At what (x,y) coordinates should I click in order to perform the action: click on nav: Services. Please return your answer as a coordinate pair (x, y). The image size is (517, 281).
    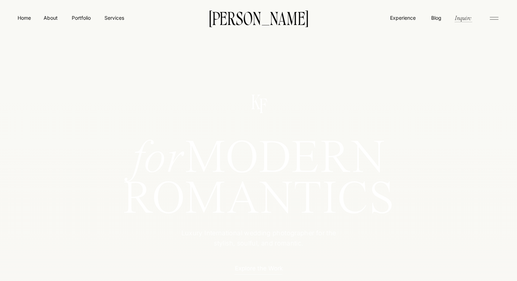
    Looking at the image, I should click on (114, 18).